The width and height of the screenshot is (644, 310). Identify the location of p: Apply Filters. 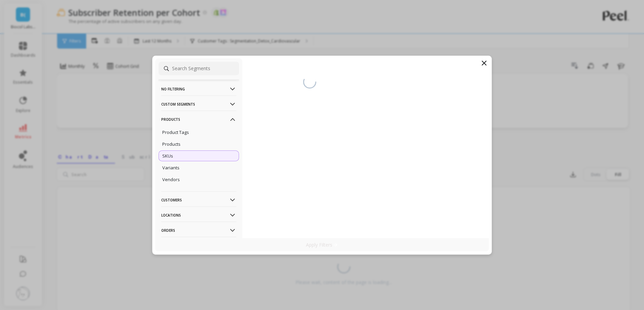
(322, 245).